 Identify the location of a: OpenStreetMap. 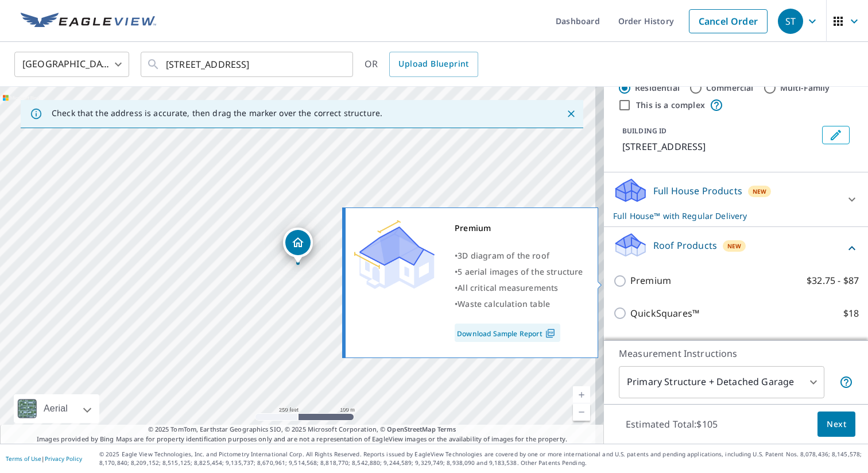
(411, 429).